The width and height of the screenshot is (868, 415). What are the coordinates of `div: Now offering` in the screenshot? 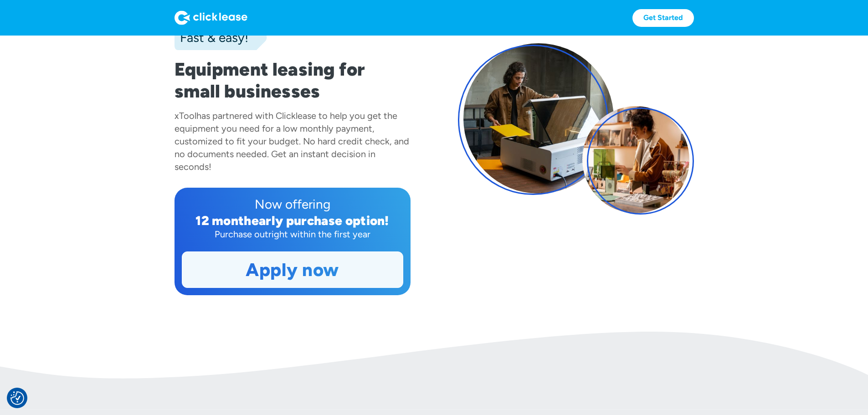 It's located at (292, 204).